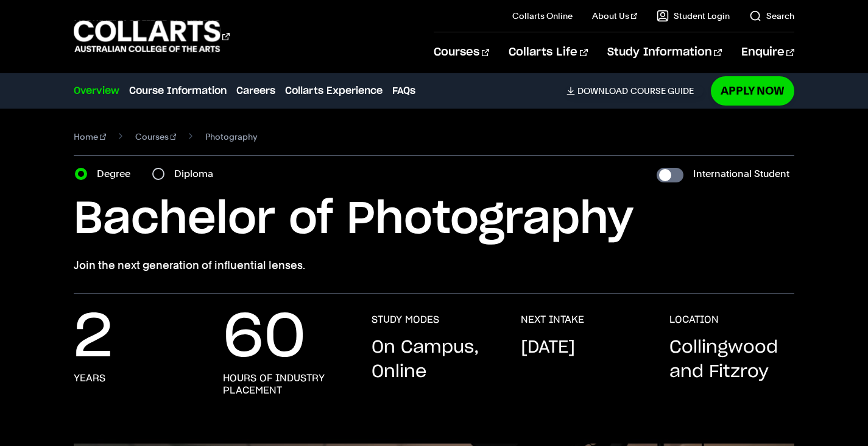 Image resolution: width=868 pixels, height=446 pixels. Describe the element at coordinates (93, 338) in the screenshot. I see `p: 2` at that location.